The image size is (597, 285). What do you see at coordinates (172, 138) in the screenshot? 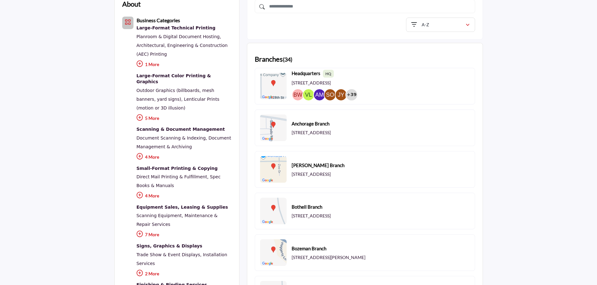
I see `a: Document Scanning & Indexing,` at bounding box center [172, 138].